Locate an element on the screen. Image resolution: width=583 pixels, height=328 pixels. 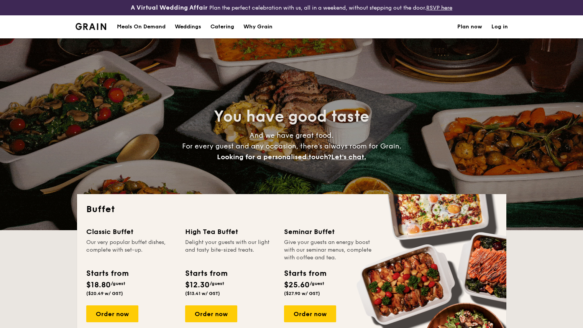
span: Looking for a personalised touch? is located at coordinates (274, 157).